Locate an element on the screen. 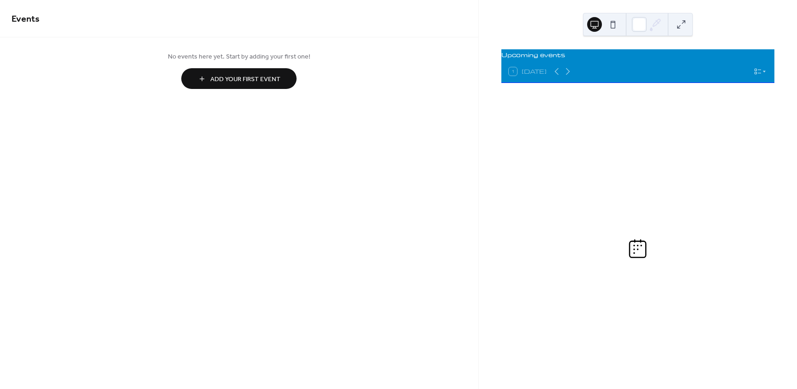 The height and width of the screenshot is (389, 797). span: Events is located at coordinates (25, 19).